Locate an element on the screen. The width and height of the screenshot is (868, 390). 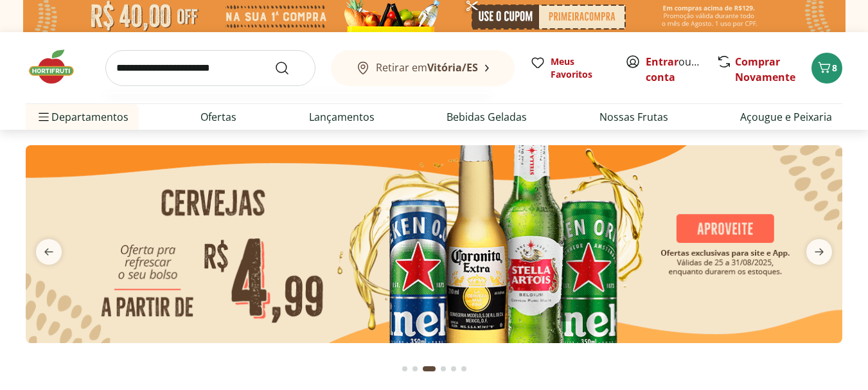
a: Ofertas is located at coordinates (218, 117).